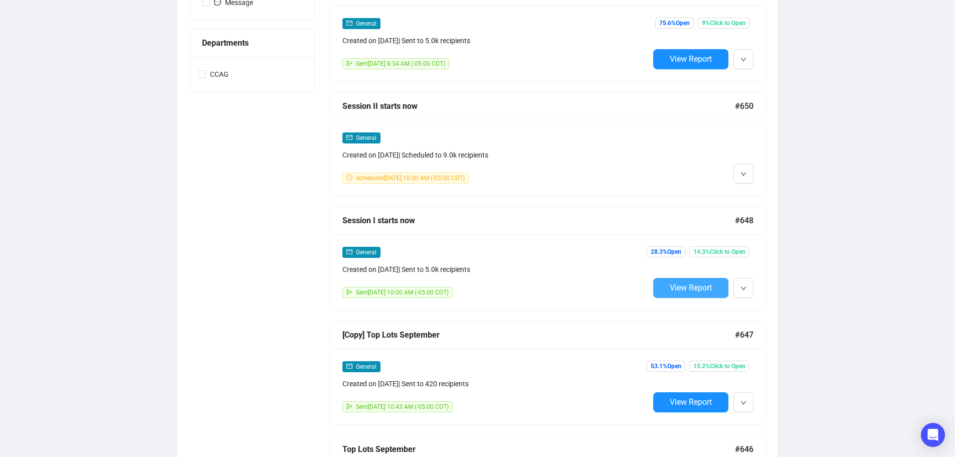  What do you see at coordinates (539, 220) in the screenshot?
I see `div: Session I starts now` at bounding box center [539, 220].